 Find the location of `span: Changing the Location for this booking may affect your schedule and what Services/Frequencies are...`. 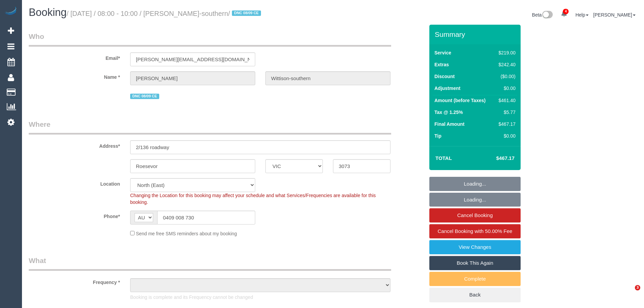

span: Changing the Location for this booking may affect your schedule and what Services/Frequencies are... is located at coordinates (253, 199).